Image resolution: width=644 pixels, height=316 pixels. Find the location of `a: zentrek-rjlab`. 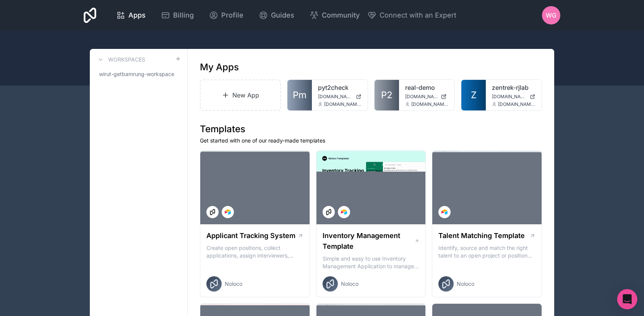

a: zentrek-rjlab is located at coordinates (513, 87).